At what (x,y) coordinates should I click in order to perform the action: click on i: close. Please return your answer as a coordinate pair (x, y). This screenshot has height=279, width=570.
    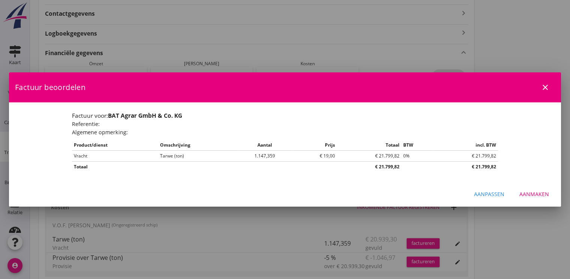
    Looking at the image, I should click on (545, 87).